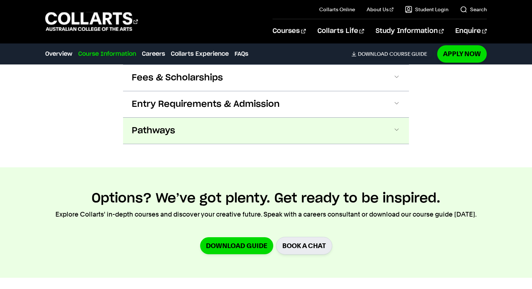 This screenshot has width=532, height=289. What do you see at coordinates (241, 54) in the screenshot?
I see `a: FAQs` at bounding box center [241, 54].